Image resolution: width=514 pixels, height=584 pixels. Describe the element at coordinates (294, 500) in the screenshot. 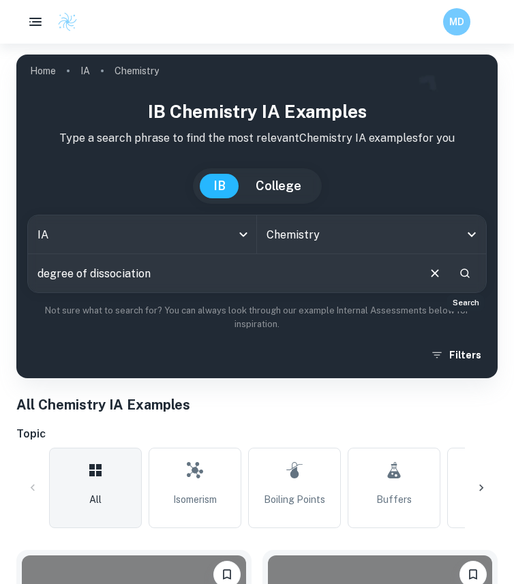

I see `span: Boiling Points` at that location.